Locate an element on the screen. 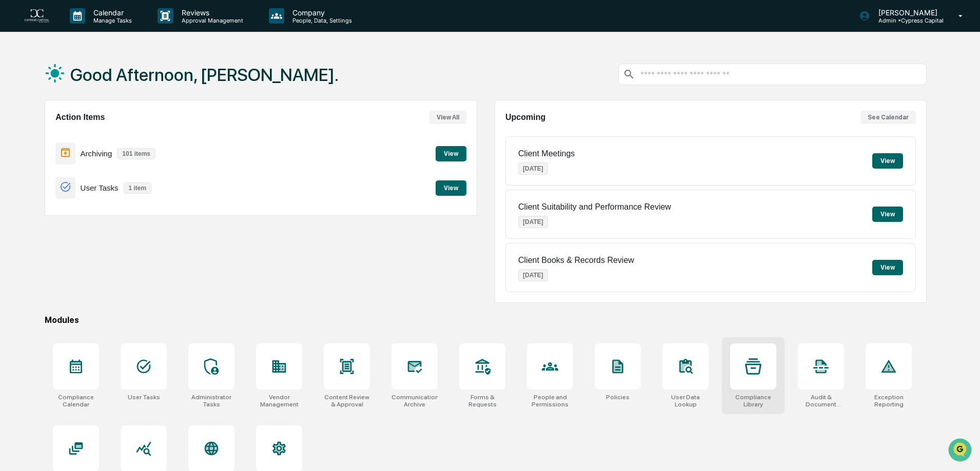 Image resolution: width=980 pixels, height=471 pixels. span: Pylon is located at coordinates (113, 177).